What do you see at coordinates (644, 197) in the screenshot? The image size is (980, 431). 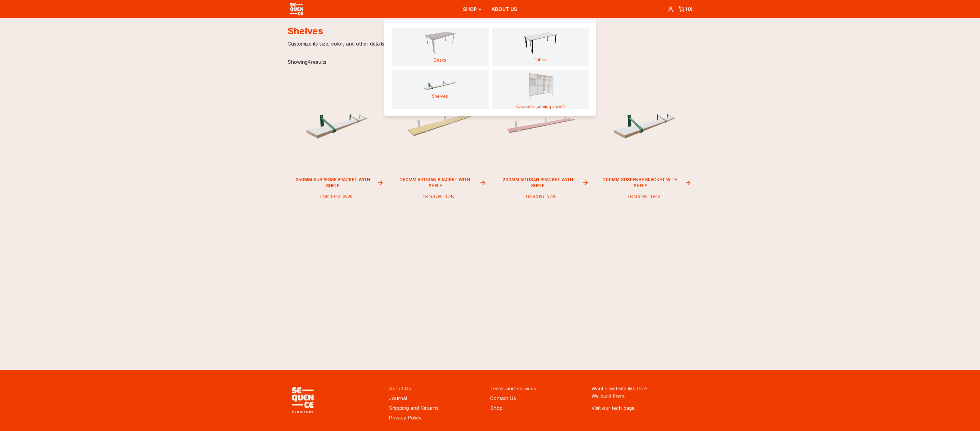 I see `p: From $ 496` at bounding box center [644, 197].